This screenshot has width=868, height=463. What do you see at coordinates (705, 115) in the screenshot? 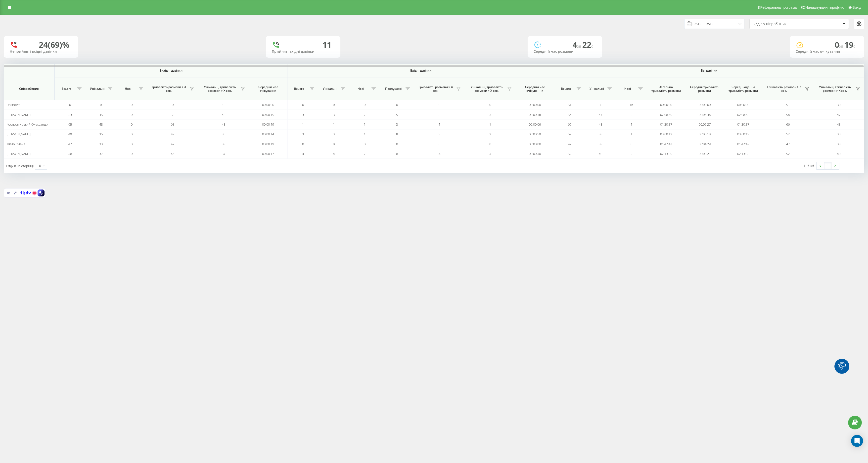
I see `td: 00:04:46` at bounding box center [705, 115].